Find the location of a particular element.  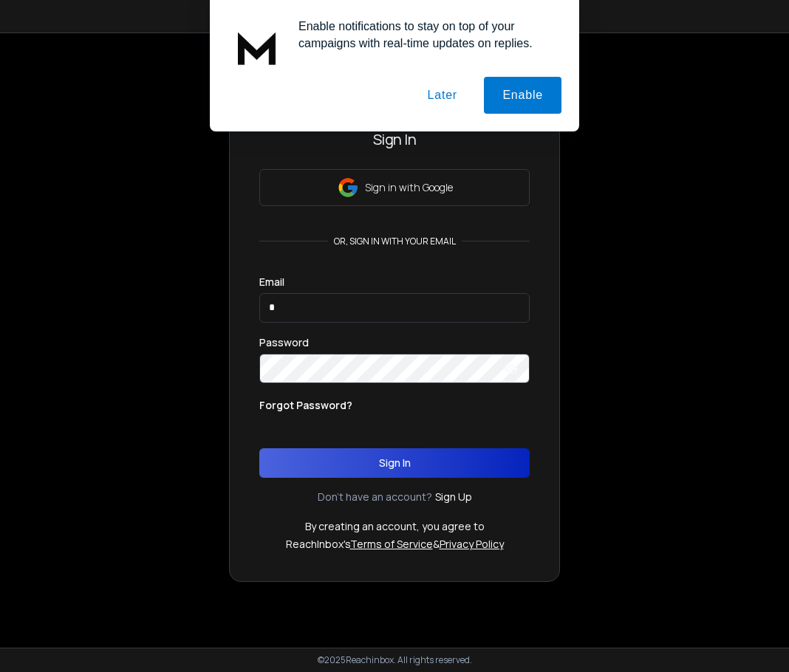

a: Privacy Policy is located at coordinates (471, 543).